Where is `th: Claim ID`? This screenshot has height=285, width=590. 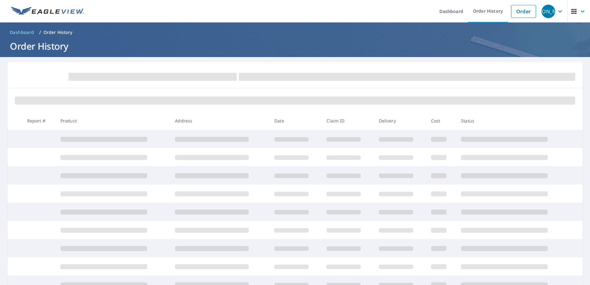 th: Claim ID is located at coordinates (347, 121).